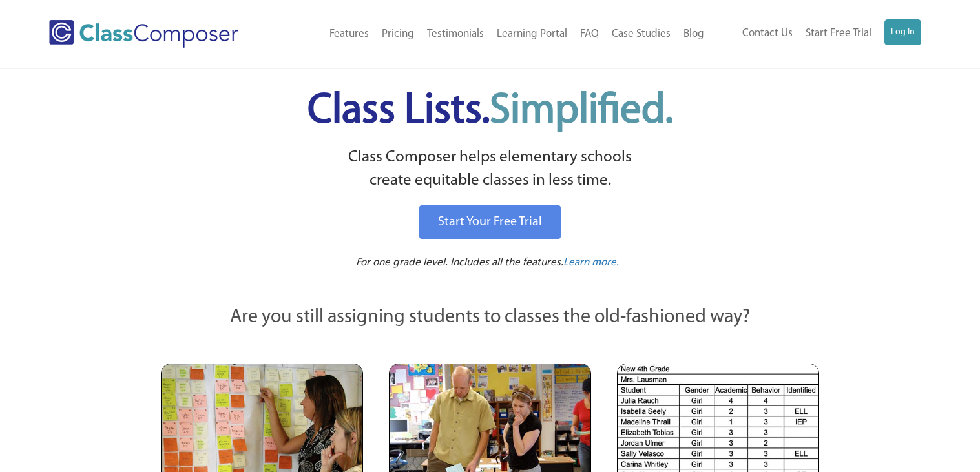 The width and height of the screenshot is (980, 472). I want to click on span: Learn more., so click(591, 262).